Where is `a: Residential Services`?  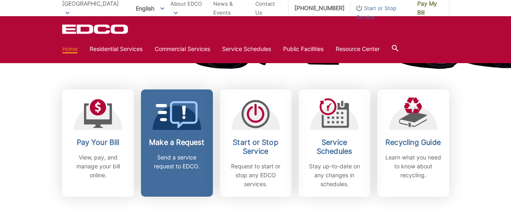
a: Residential Services is located at coordinates (116, 49).